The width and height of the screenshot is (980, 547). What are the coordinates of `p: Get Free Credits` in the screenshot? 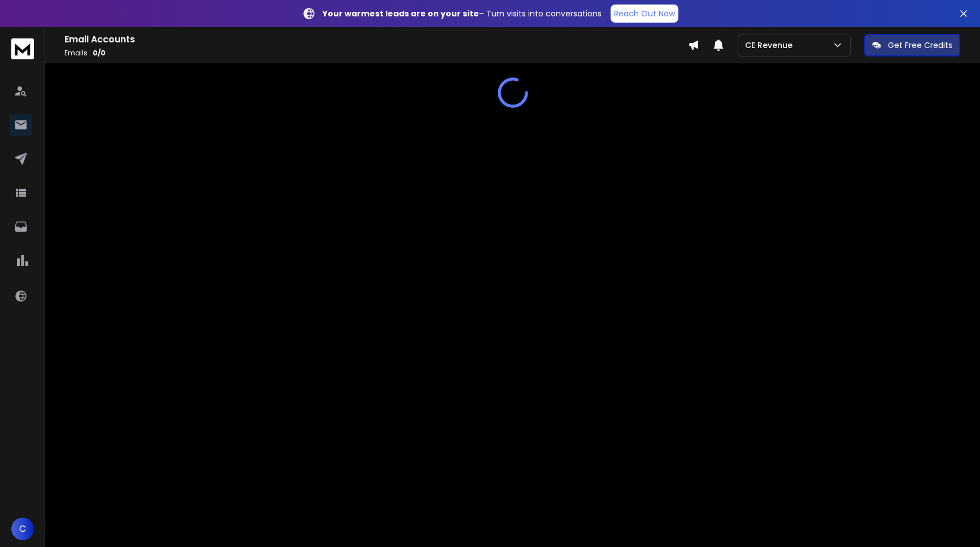 It's located at (920, 45).